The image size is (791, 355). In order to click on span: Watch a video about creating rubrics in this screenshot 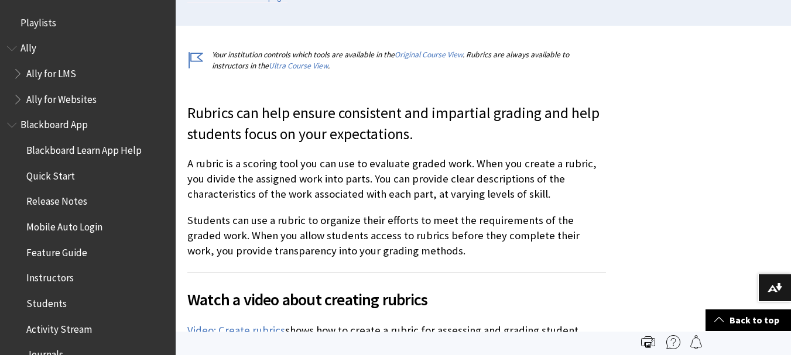, I will do `click(396, 300)`.